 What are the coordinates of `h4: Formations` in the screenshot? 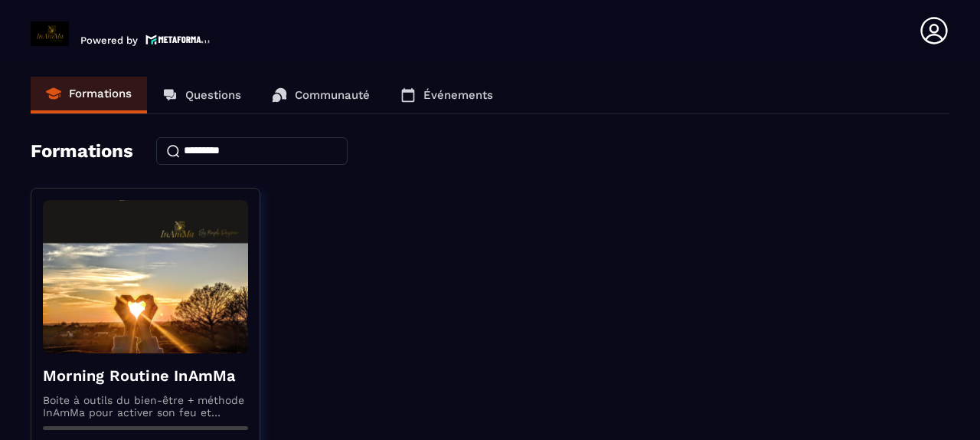 It's located at (82, 151).